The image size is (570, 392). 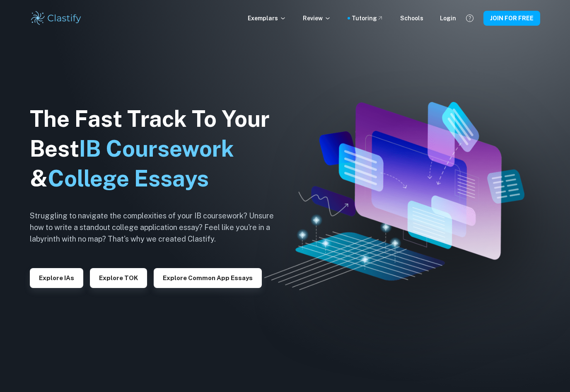 I want to click on p: Exemplars, so click(x=267, y=18).